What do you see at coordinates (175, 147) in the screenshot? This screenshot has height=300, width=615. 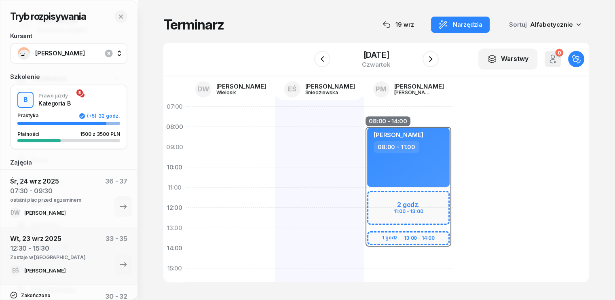 I see `div: 09:00` at bounding box center [175, 147].